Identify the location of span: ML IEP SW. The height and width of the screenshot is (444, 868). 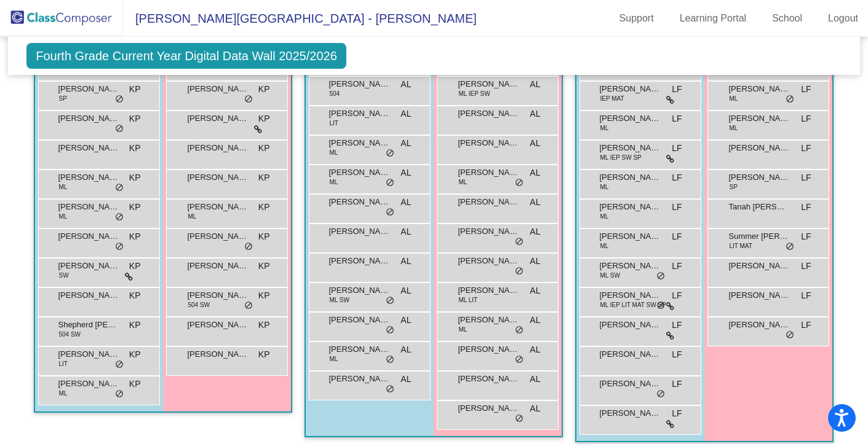
(474, 94).